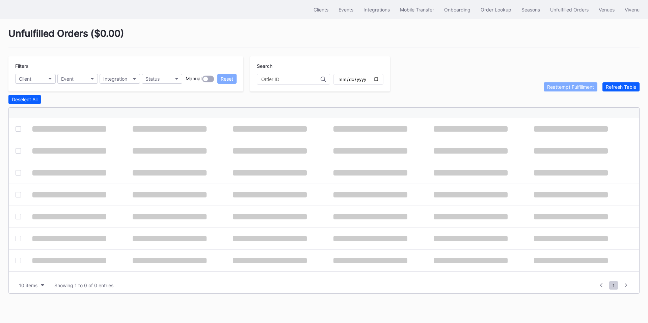  What do you see at coordinates (115, 79) in the screenshot?
I see `div: Integration` at bounding box center [115, 79].